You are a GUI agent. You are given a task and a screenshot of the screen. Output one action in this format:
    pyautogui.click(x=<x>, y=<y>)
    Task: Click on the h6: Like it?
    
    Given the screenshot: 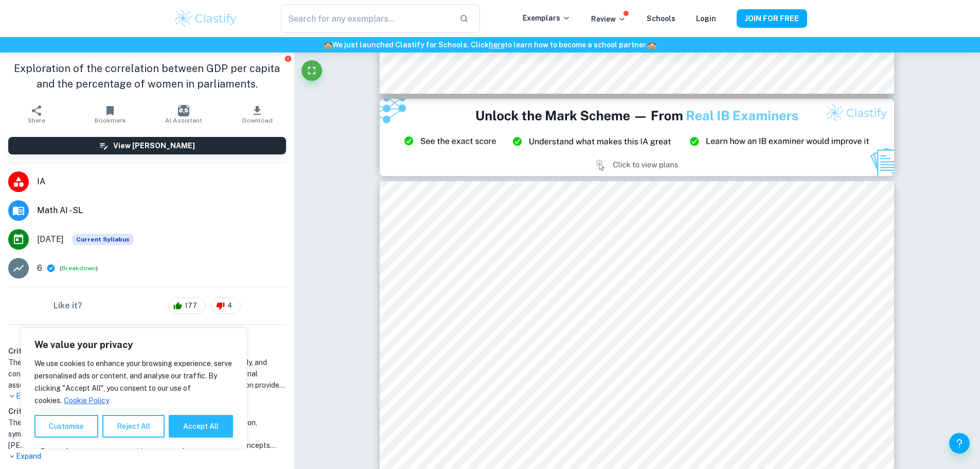 What is the action you would take?
    pyautogui.click(x=68, y=305)
    